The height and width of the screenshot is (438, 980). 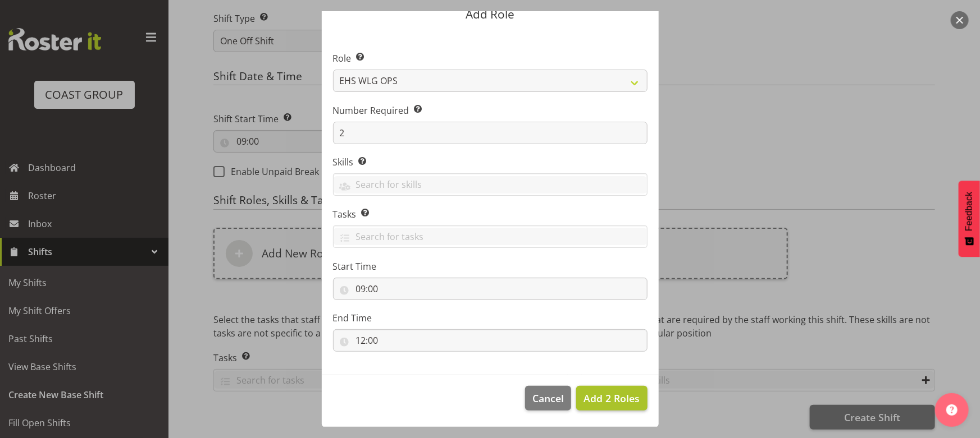 What do you see at coordinates (611, 398) in the screenshot?
I see `button: Add 2 Roles` at bounding box center [611, 398].